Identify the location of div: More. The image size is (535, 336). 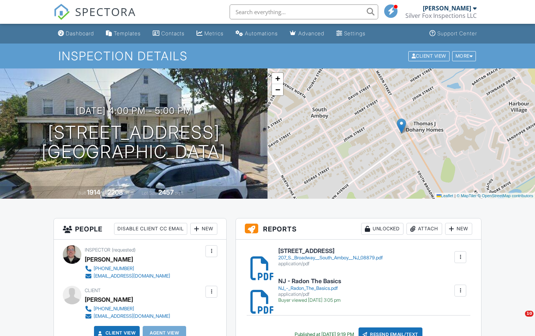
(464, 56).